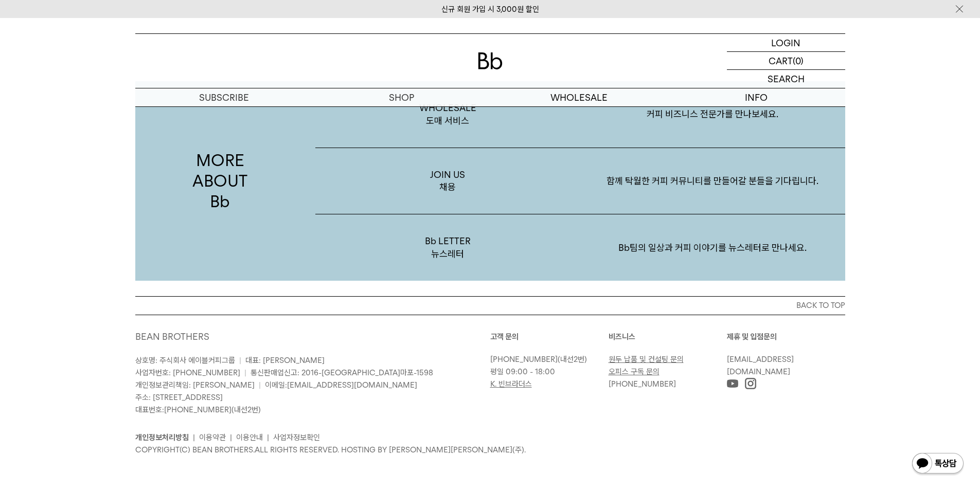 The image size is (980, 492). What do you see at coordinates (780, 61) in the screenshot?
I see `p: CART` at bounding box center [780, 61].